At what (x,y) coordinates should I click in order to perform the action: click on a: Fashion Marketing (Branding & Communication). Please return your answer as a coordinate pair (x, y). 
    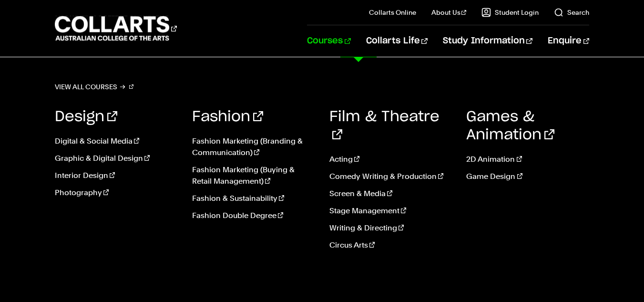
    Looking at the image, I should click on (254, 147).